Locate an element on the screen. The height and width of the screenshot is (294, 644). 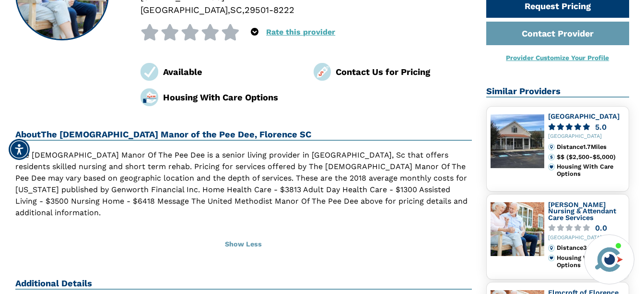
a: 5.0 is located at coordinates (587, 127).